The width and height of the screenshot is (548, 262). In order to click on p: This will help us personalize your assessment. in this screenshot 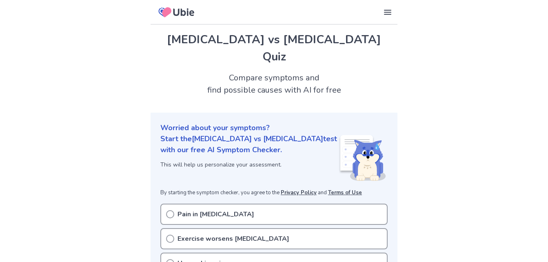, I will do `click(249, 164)`.